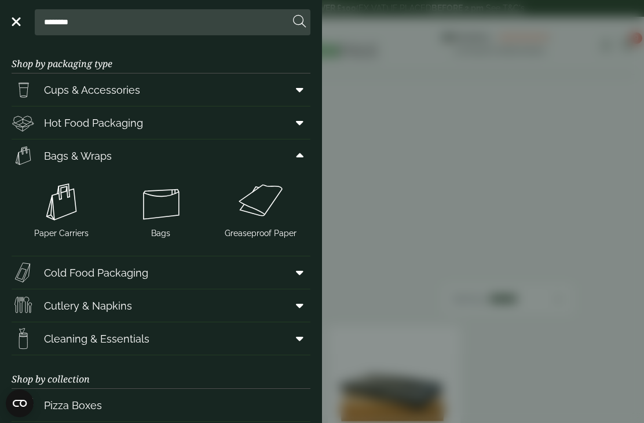 This screenshot has height=423, width=644. I want to click on span: Cleaning & Essentials, so click(97, 339).